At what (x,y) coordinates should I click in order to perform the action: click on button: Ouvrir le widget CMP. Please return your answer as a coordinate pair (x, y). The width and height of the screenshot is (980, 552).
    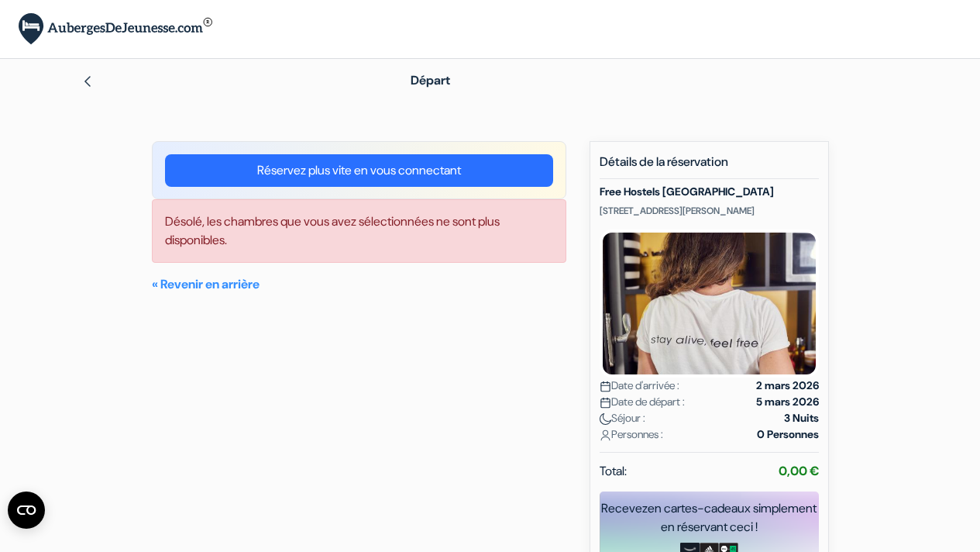
    Looking at the image, I should click on (26, 509).